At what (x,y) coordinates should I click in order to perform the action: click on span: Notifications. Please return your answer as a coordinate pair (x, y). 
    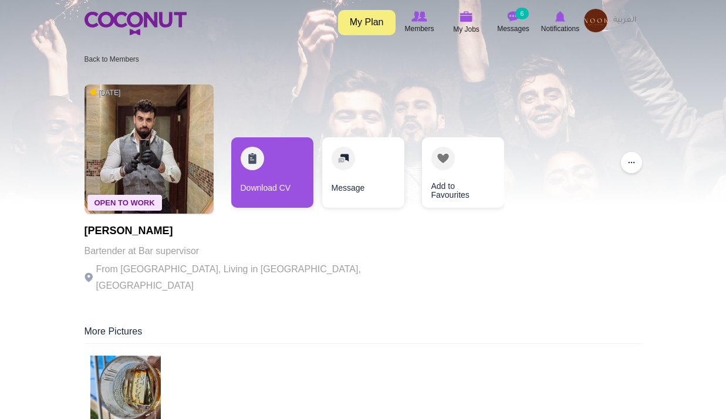
    Looking at the image, I should click on (560, 29).